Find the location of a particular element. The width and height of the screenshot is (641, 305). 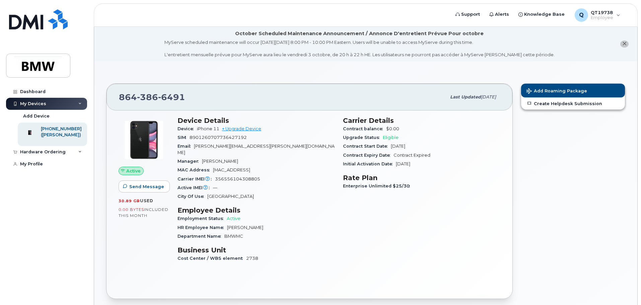

span: Email is located at coordinates (186, 146).